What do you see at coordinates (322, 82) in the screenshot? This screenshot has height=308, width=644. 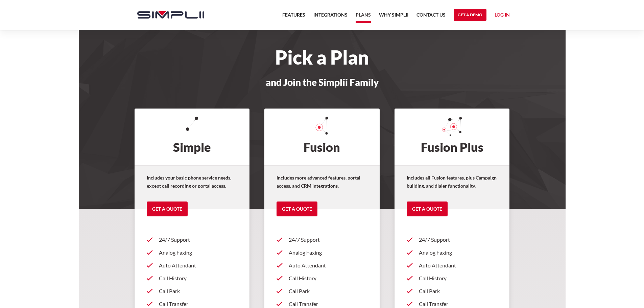 I see `h3: and Join the Simplii Family` at bounding box center [322, 82].